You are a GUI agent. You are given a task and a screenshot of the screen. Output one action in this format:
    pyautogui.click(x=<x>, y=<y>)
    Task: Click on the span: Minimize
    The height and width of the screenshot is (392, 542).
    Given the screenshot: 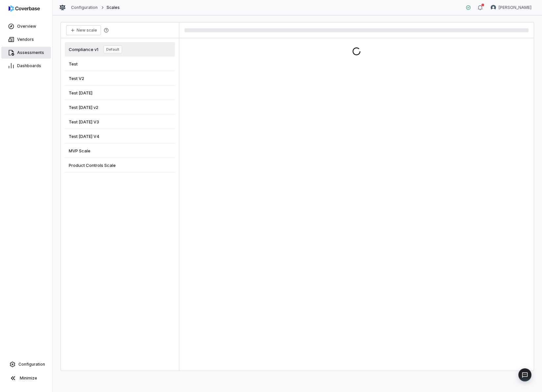 What is the action you would take?
    pyautogui.click(x=29, y=378)
    